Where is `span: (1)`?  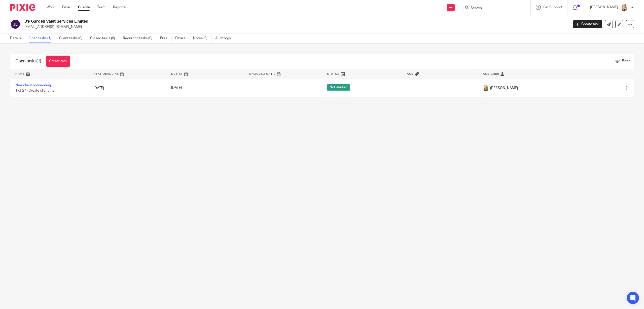
span: (1) is located at coordinates (39, 61).